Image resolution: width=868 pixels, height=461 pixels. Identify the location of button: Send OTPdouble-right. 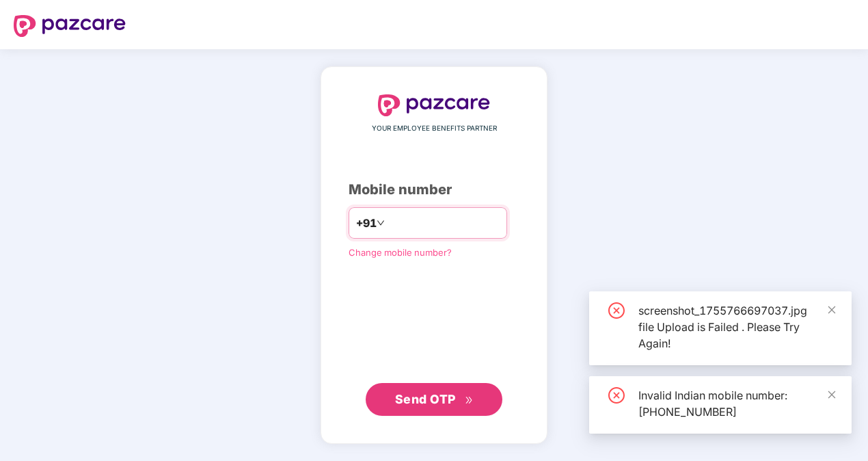
(434, 400).